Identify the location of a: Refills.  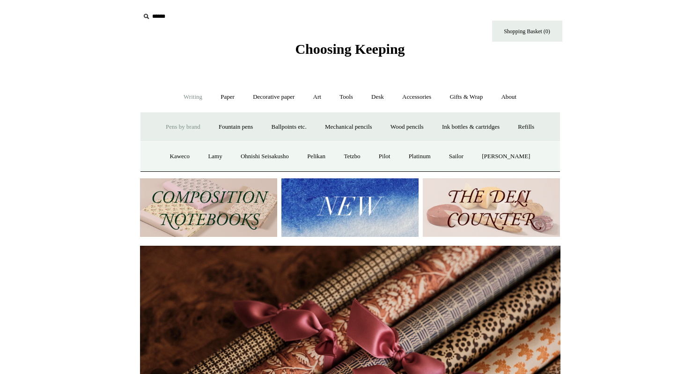
(526, 127).